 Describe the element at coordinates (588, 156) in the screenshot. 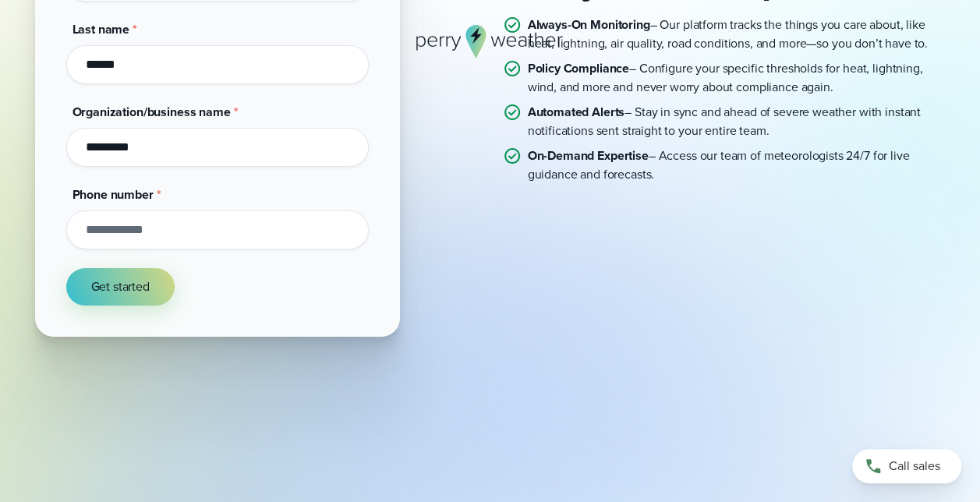

I see `strong: On-Demand Expertise` at that location.